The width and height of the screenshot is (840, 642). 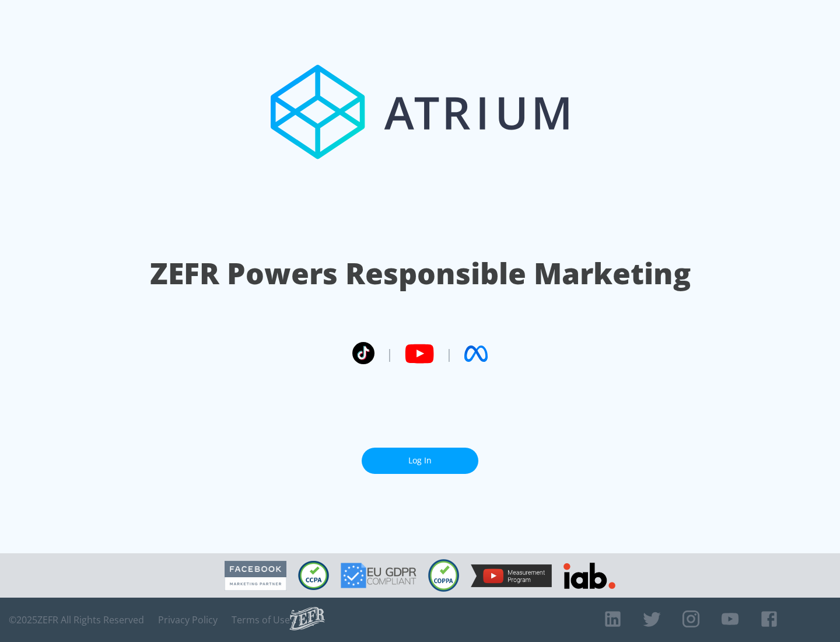 I want to click on img: COPPA Compliant, so click(x=444, y=576).